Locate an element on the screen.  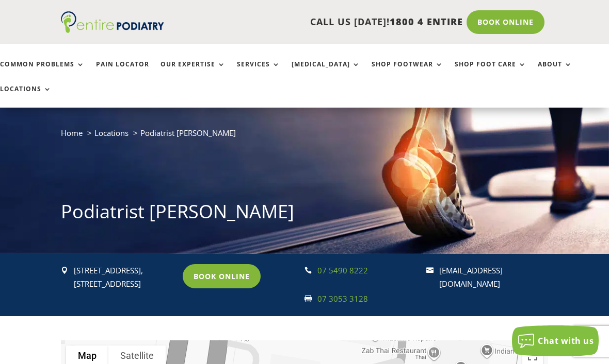
a: About is located at coordinates (554, 72).